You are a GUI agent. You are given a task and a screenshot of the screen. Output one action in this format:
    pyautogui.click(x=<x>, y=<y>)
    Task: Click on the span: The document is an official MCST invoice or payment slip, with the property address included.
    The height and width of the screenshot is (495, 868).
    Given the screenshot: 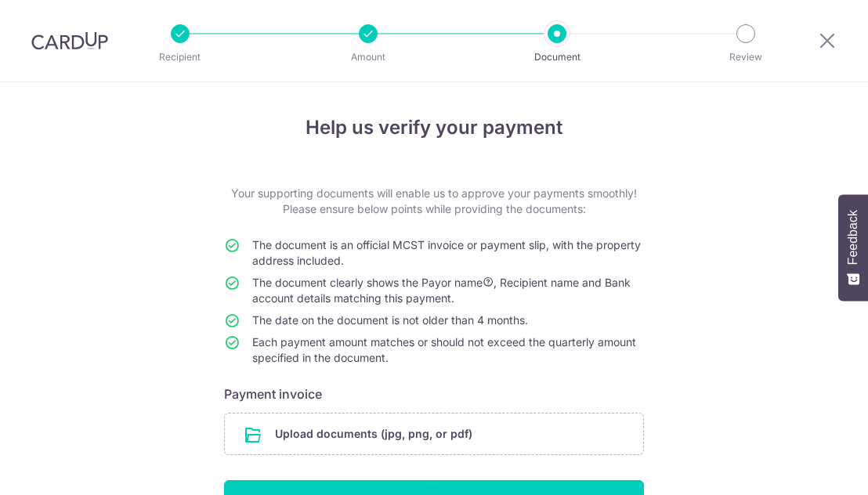 What is the action you would take?
    pyautogui.click(x=447, y=252)
    